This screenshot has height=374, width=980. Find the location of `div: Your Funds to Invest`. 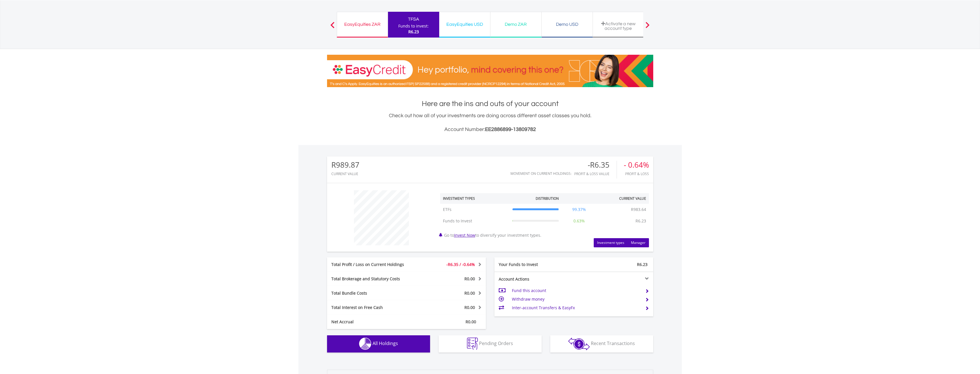

div: Your Funds to Invest is located at coordinates (534, 264).